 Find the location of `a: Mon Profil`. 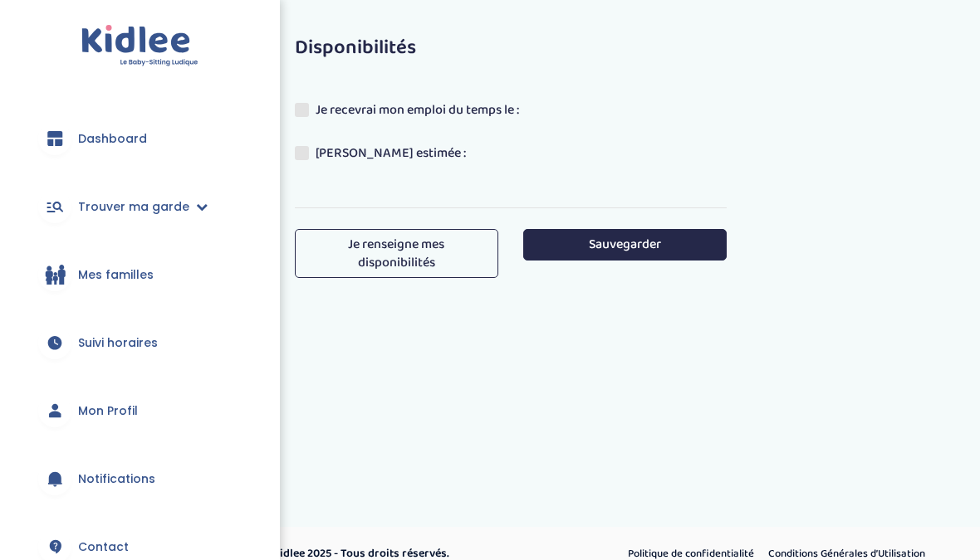

a: Mon Profil is located at coordinates (140, 411).